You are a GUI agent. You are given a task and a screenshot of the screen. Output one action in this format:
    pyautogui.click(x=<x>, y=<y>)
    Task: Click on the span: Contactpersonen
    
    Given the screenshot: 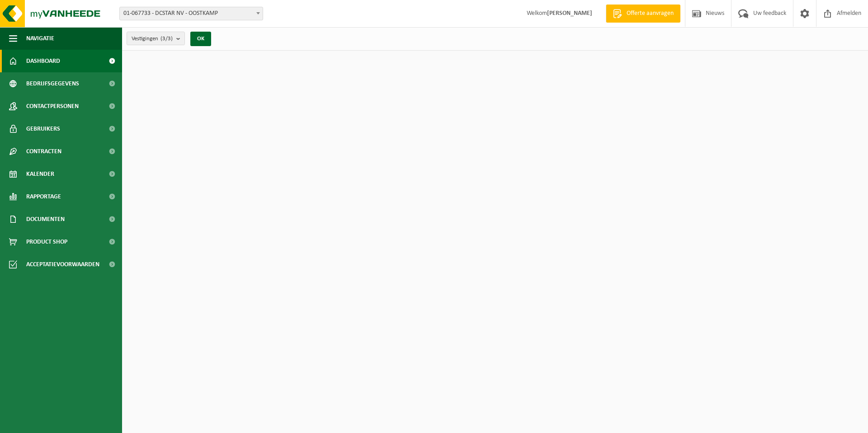 What is the action you would take?
    pyautogui.click(x=52, y=106)
    